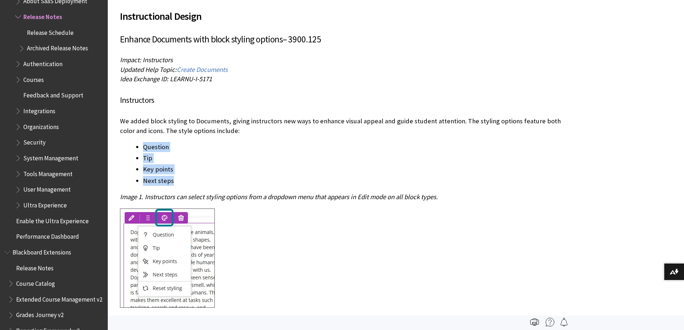 The height and width of the screenshot is (330, 684). What do you see at coordinates (201, 39) in the screenshot?
I see `span: Enhance Documents with block styling options` at bounding box center [201, 39].